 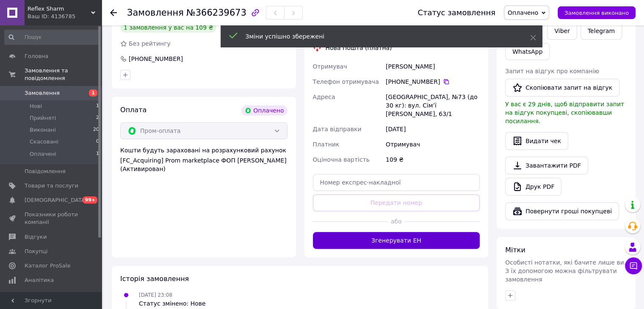 I want to click on a: WhatsApp, so click(x=527, y=52).